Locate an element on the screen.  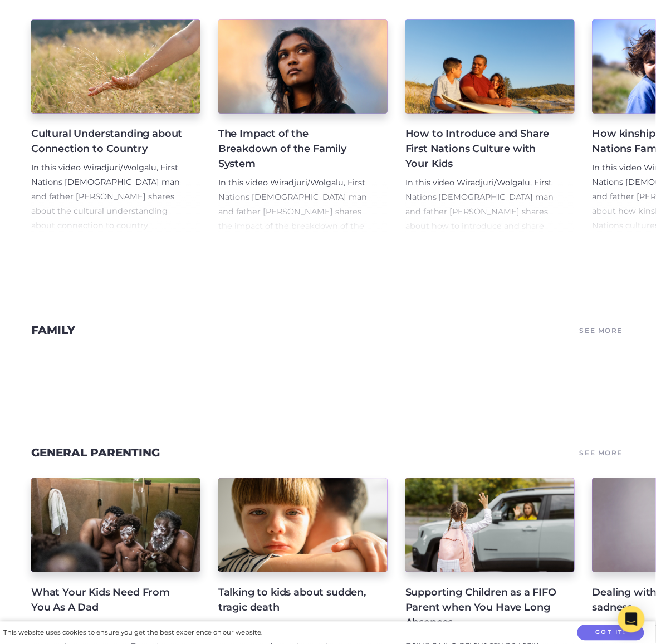
h4: Cultural Understanding about Connection to Country is located at coordinates (107, 142).